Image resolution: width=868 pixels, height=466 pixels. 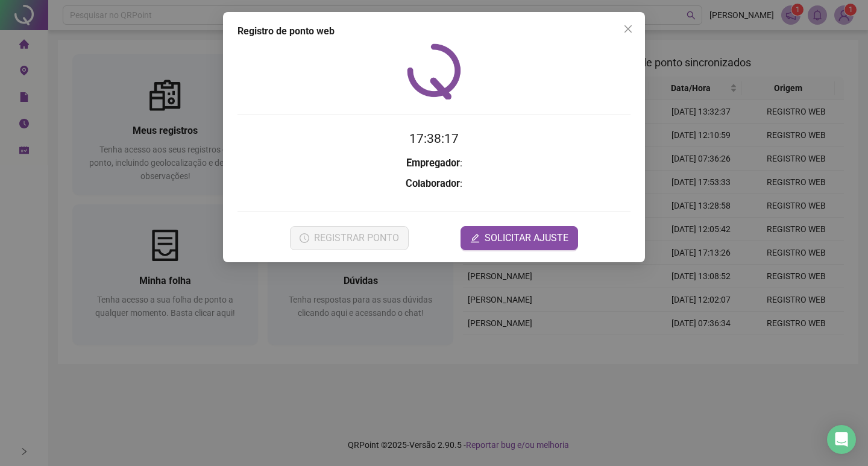 I want to click on span: close, so click(x=628, y=29).